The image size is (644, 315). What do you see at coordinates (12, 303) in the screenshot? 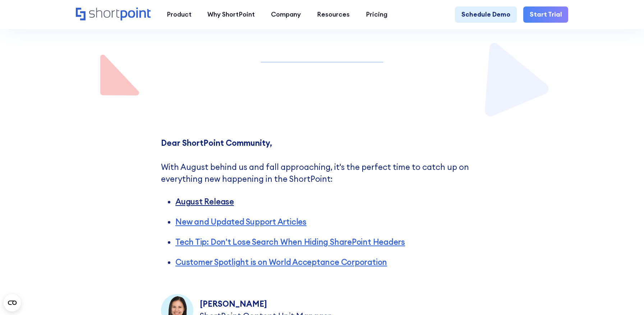
I see `button: Open CMP widget` at bounding box center [12, 303].